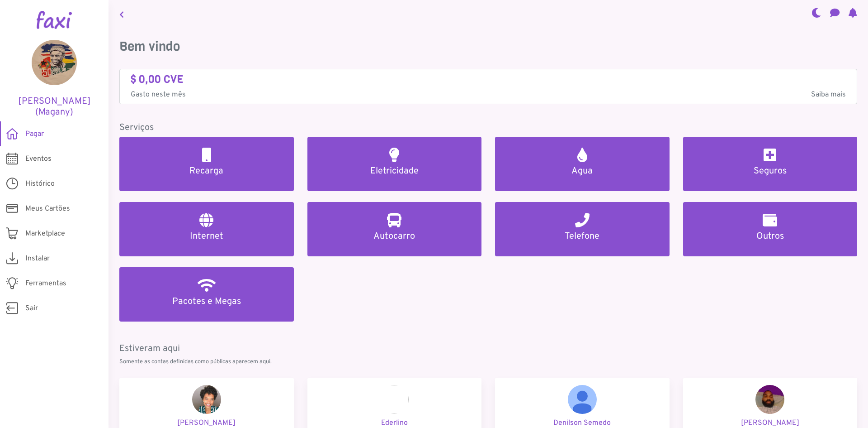 The height and width of the screenshot is (428, 868). What do you see at coordinates (207, 399) in the screenshot?
I see `img: Hélida Camacho` at bounding box center [207, 399].